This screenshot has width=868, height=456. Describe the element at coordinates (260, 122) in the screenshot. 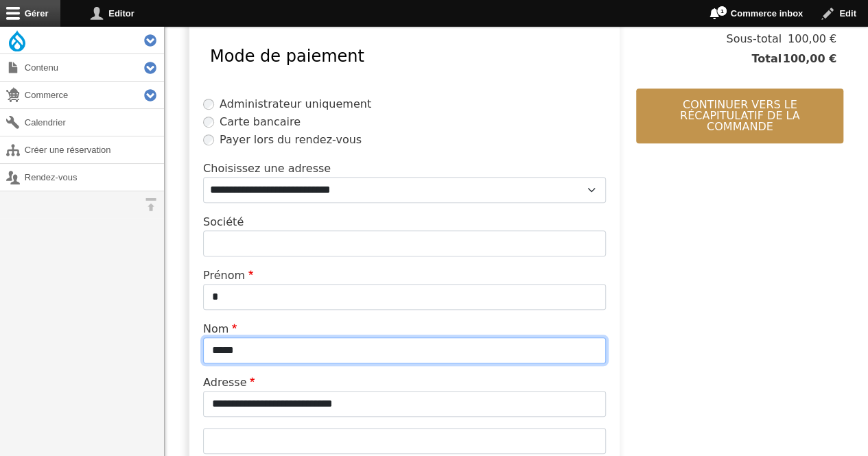

I see `label: Carte bancaire` at that location.